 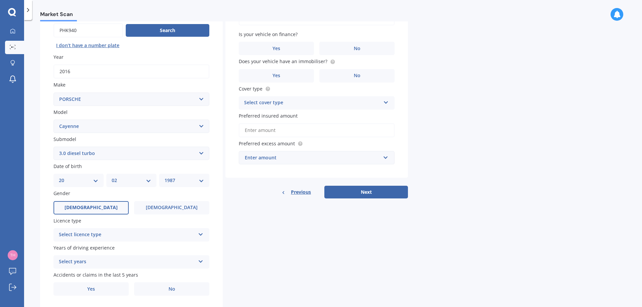 I want to click on span: Date of birth, so click(x=68, y=166).